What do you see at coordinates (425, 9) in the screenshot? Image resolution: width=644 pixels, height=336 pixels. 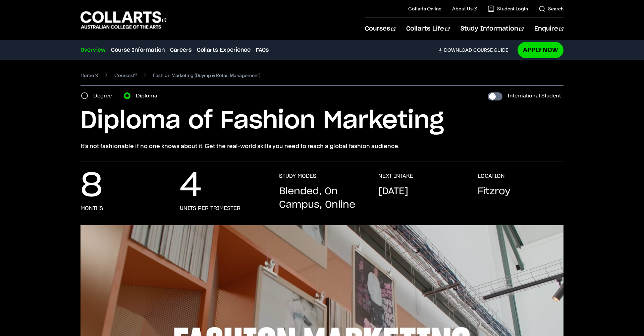 I see `a: Collarts Online` at bounding box center [425, 9].